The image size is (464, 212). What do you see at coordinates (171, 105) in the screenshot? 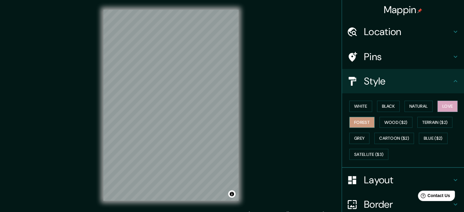
I see `canvas: Map` at bounding box center [171, 105].